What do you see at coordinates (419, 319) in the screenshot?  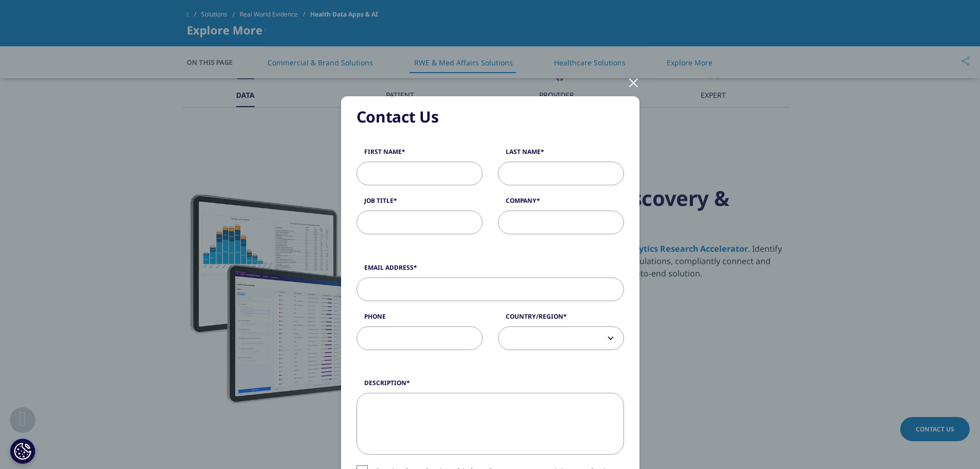 I see `label: Phone` at bounding box center [419, 319].